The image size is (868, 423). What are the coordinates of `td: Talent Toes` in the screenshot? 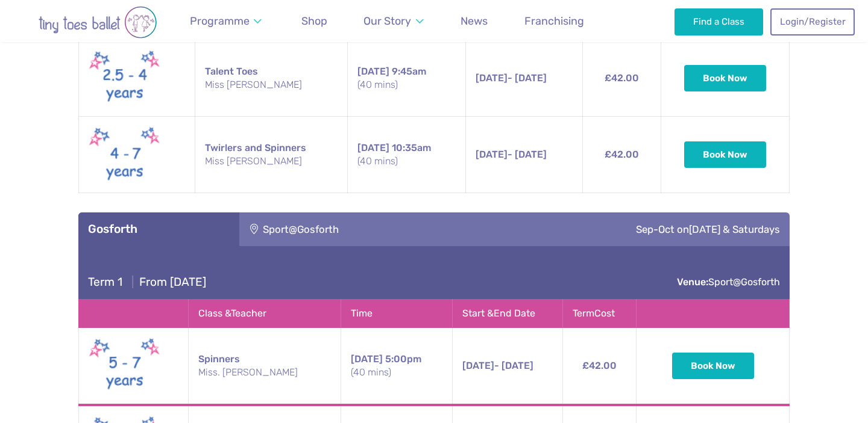 It's located at (271, 79).